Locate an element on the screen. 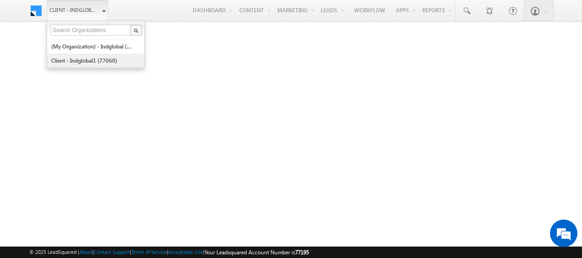 The width and height of the screenshot is (582, 258). img: Search is located at coordinates (136, 31).